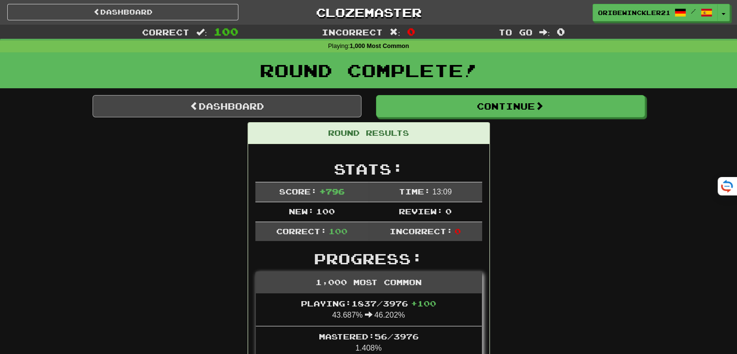 The width and height of the screenshot is (737, 354). I want to click on div: 1,000 Most Common, so click(369, 282).